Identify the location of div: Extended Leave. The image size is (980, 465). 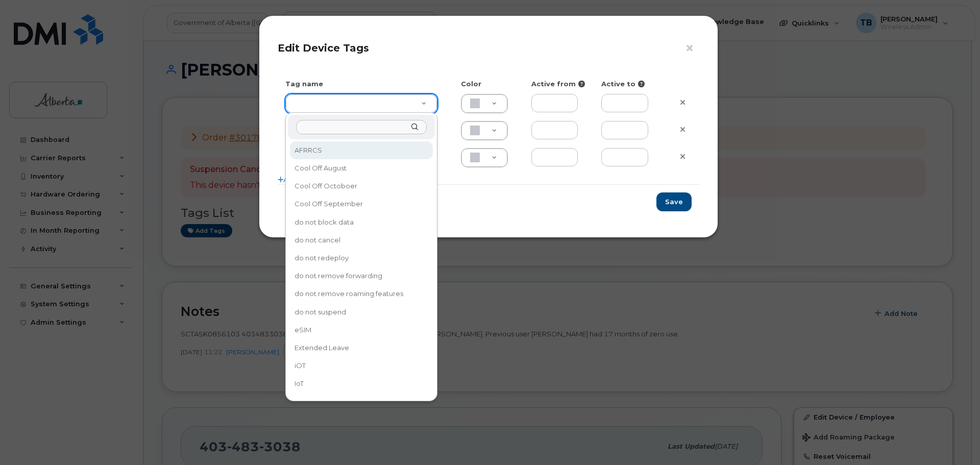
(362, 347).